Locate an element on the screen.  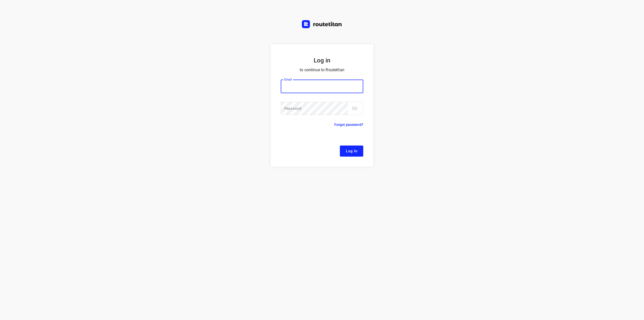
p: to continue to Routetitan is located at coordinates (322, 70).